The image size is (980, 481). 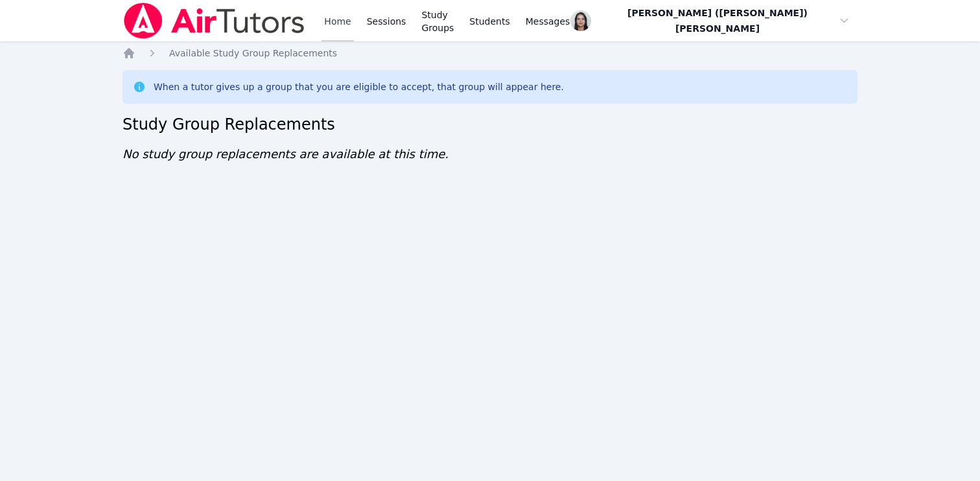 I want to click on span: No study group replacements are available at this time., so click(x=285, y=154).